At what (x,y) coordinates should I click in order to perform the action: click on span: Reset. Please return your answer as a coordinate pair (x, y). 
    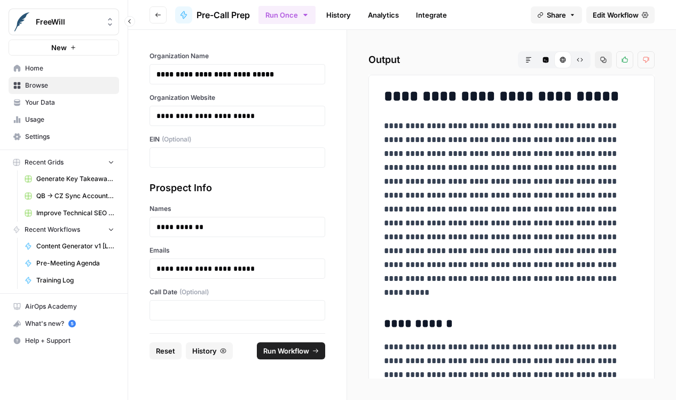
    Looking at the image, I should click on (165, 351).